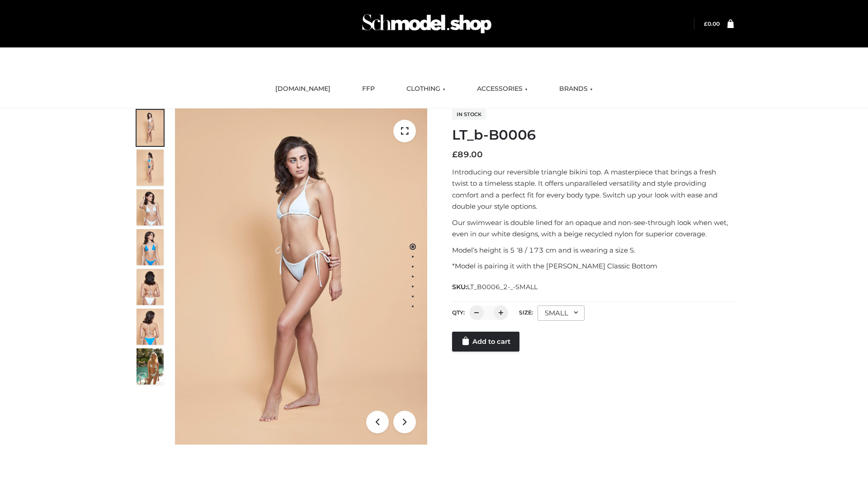 This screenshot has height=488, width=868. I want to click on p: Our swimwear is double lined for an opaque and non-see-through look when wet, even in our white d..., so click(593, 228).